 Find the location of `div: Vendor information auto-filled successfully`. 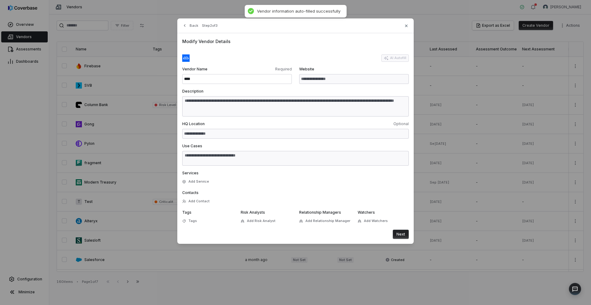

div: Vendor information auto-filled successfully is located at coordinates (298, 11).